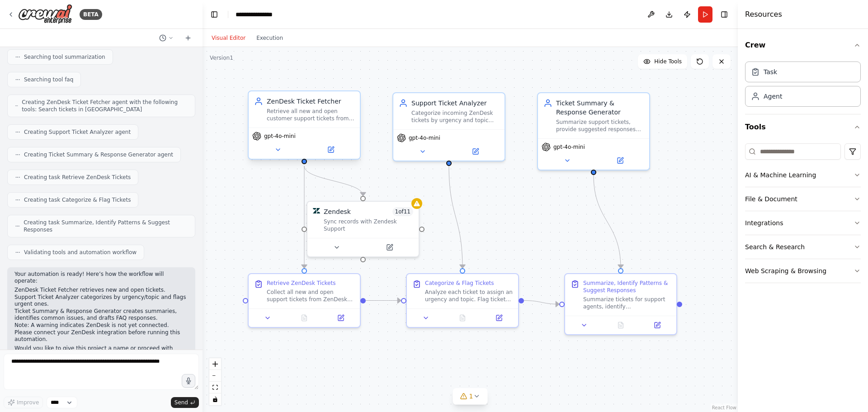 The height and width of the screenshot is (412, 868). Describe the element at coordinates (77, 132) in the screenshot. I see `span: Creating Support Ticket Analyzer agent` at that location.